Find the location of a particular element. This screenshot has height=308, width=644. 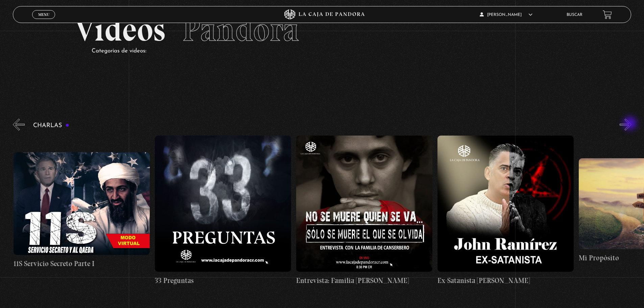

h4: 33 Preguntas is located at coordinates (223, 281).